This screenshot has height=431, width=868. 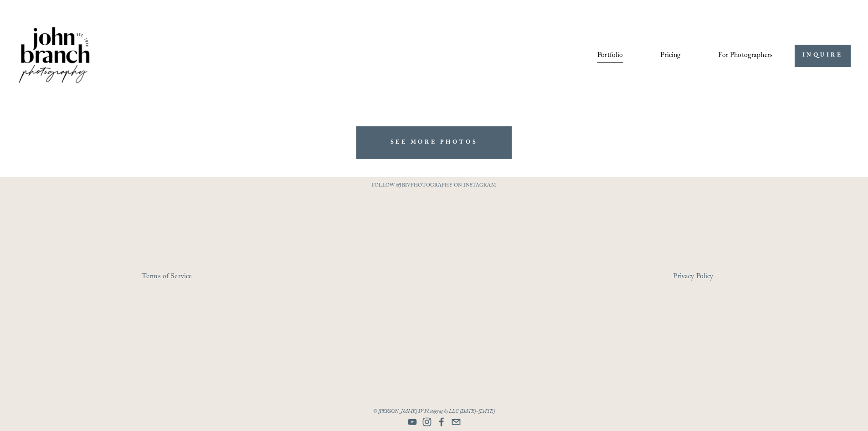 What do you see at coordinates (456, 422) in the screenshot?
I see `a: info@jbivphotography.com` at bounding box center [456, 422].